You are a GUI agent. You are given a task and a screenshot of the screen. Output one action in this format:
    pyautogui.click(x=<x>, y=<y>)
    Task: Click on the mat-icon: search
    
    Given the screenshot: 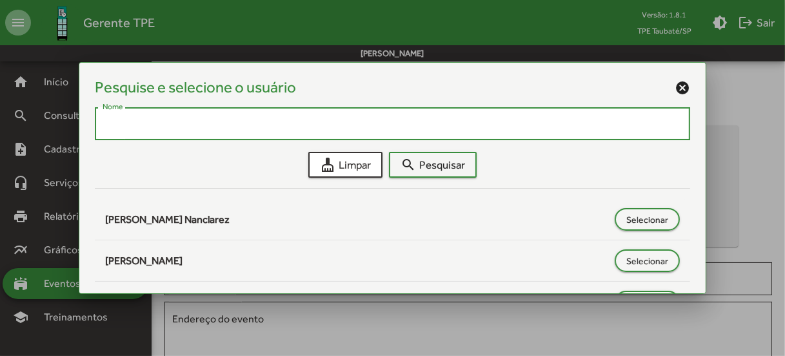 What is the action you would take?
    pyautogui.click(x=408, y=165)
    